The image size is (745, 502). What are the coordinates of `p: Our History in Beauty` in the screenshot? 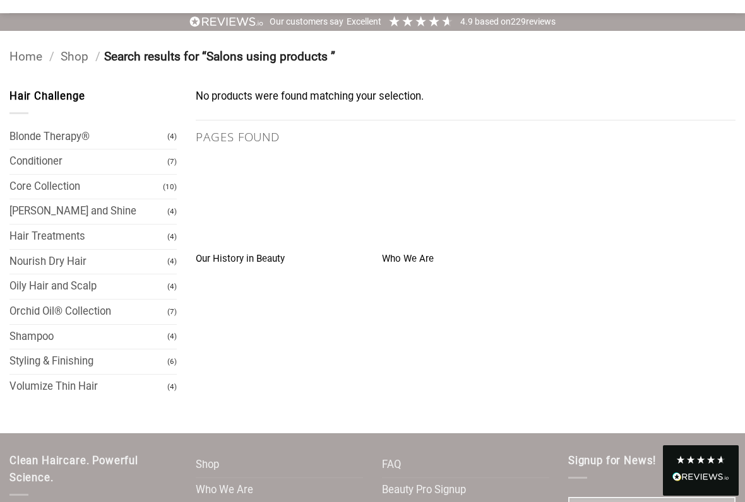 It's located at (279, 259).